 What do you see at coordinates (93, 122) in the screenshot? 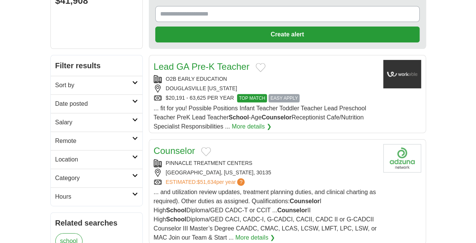
I see `h2: Salary` at bounding box center [93, 122].